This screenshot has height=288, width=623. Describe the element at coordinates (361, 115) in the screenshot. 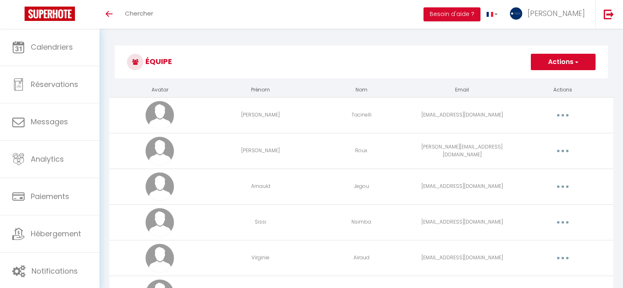

I see `td: Tacinelli` at that location.